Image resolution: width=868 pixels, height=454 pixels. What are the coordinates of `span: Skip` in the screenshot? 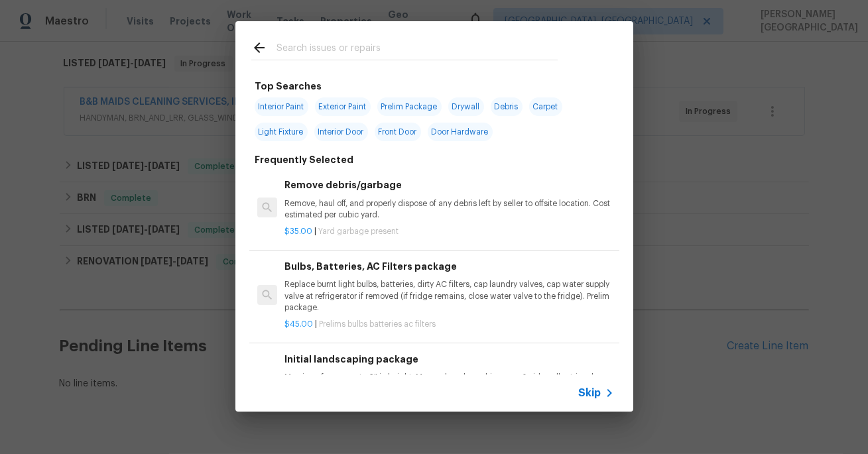 It's located at (590, 393).